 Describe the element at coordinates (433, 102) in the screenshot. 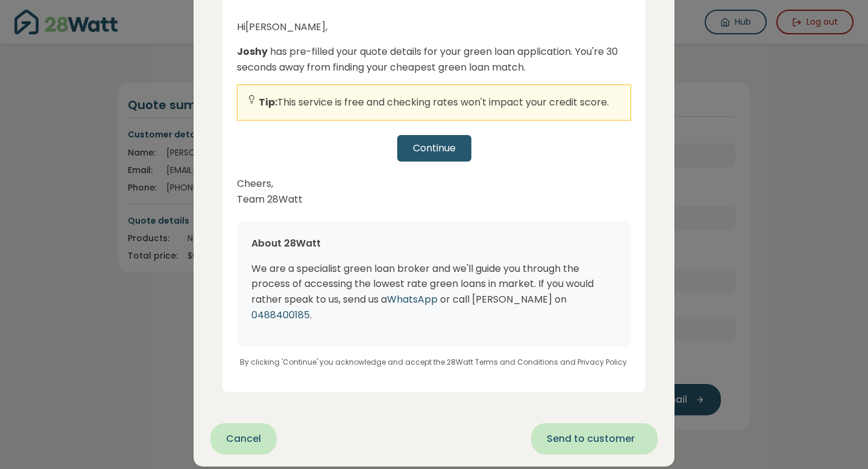

I see `p: This service is free and checking rates won't impact your credit score.` at that location.